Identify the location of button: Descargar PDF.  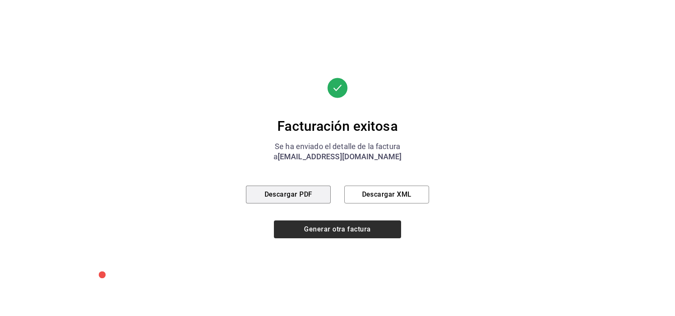
(289, 194).